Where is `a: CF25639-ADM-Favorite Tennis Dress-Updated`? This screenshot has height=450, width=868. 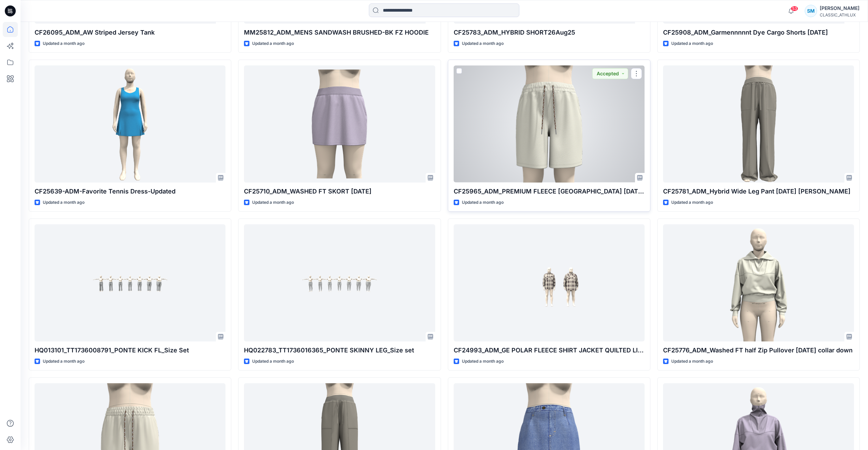
a: CF25639-ADM-Favorite Tennis Dress-Updated is located at coordinates (130, 123).